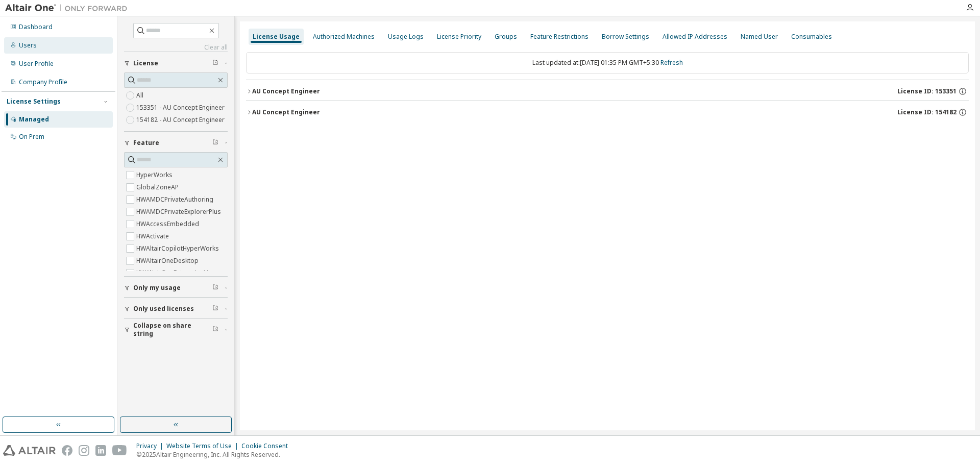 This screenshot has height=465, width=980. Describe the element at coordinates (146, 143) in the screenshot. I see `span: Feature` at that location.